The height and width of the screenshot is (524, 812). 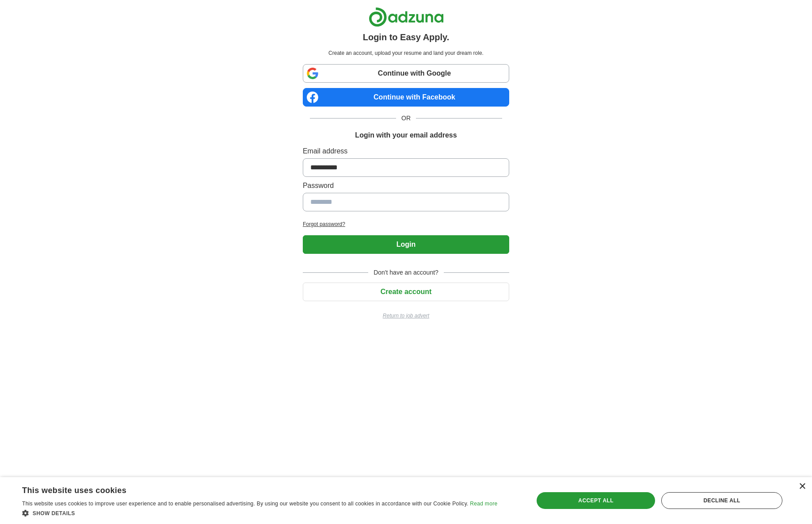 What do you see at coordinates (259, 513) in the screenshot?
I see `div: Show details` at bounding box center [259, 513].